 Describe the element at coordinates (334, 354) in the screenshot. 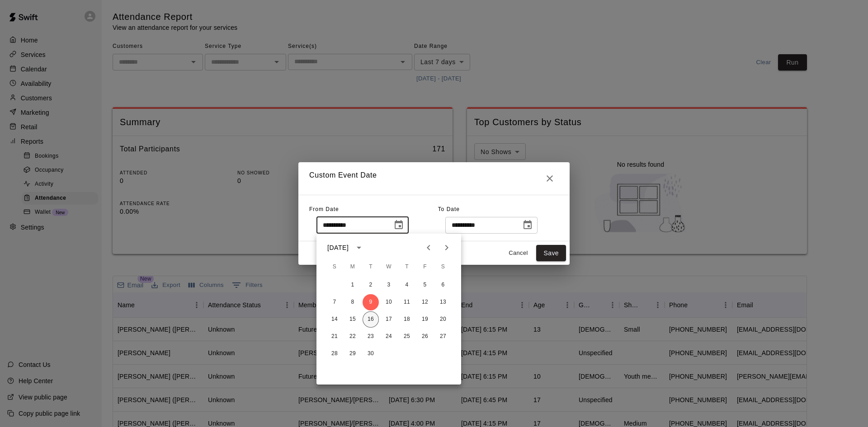

I see `button: 28` at that location.